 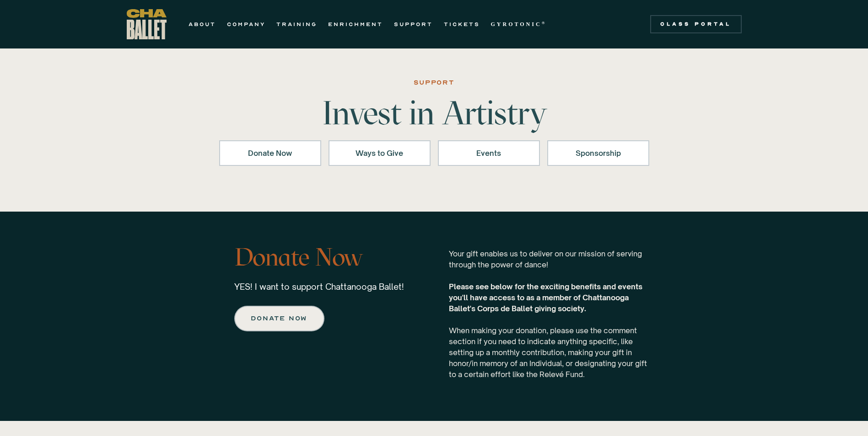 I want to click on a: SUPPORT, so click(x=413, y=24).